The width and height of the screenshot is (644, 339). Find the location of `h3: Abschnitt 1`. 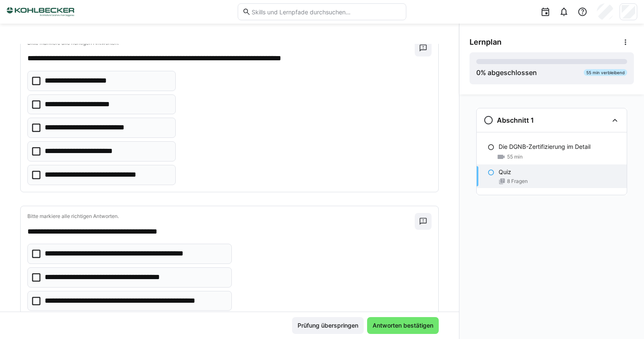

h3: Abschnitt 1 is located at coordinates (515, 120).